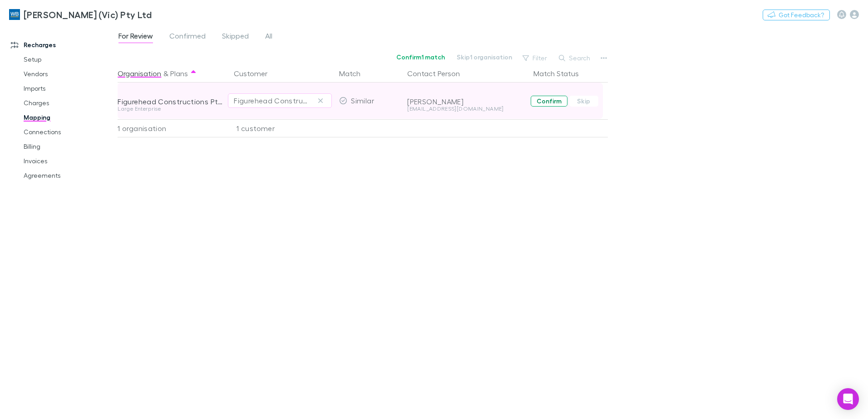  Describe the element at coordinates (139, 74) in the screenshot. I see `button: Organisation` at that location.